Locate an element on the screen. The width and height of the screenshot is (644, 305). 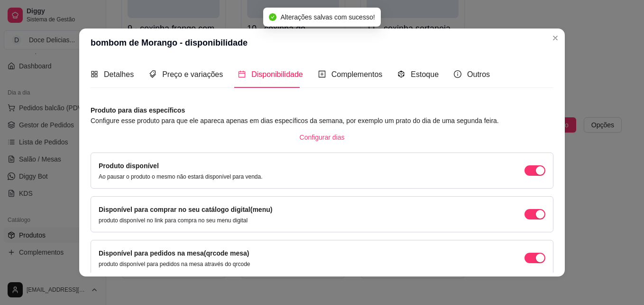
span: Preço e variações is located at coordinates (193, 74).